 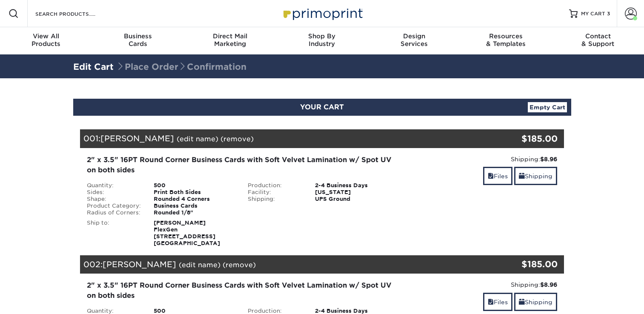 What do you see at coordinates (608, 14) in the screenshot?
I see `span: 3` at bounding box center [608, 14].